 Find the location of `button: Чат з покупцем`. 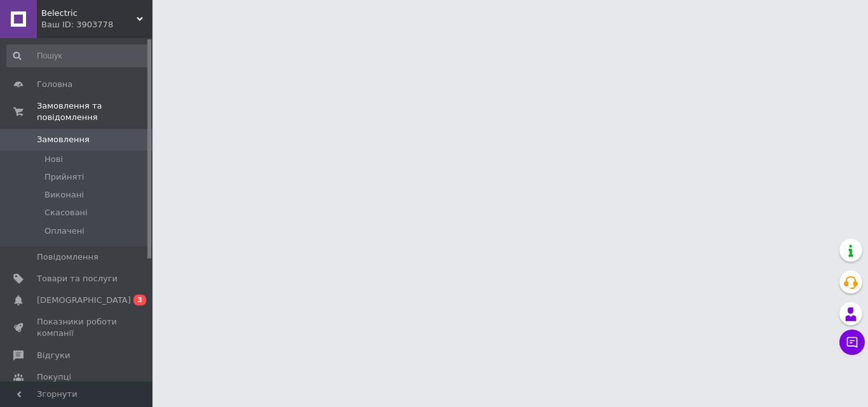

button: Чат з покупцем is located at coordinates (852, 342).